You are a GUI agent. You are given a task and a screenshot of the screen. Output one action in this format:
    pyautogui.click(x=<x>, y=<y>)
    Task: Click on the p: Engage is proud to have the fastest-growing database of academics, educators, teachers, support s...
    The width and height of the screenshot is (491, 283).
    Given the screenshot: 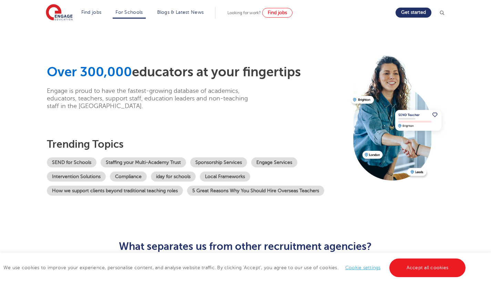 What is the action you would take?
    pyautogui.click(x=153, y=98)
    